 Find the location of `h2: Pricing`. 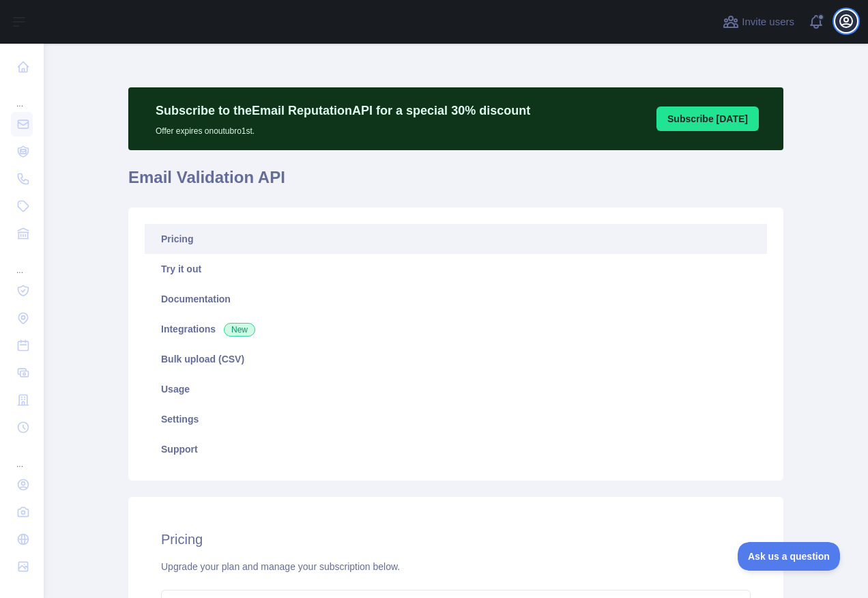

h2: Pricing is located at coordinates (456, 540).